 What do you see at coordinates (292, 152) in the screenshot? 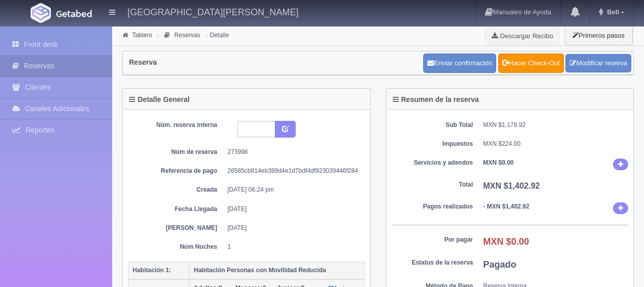
I see `dd: 273998` at bounding box center [292, 152].